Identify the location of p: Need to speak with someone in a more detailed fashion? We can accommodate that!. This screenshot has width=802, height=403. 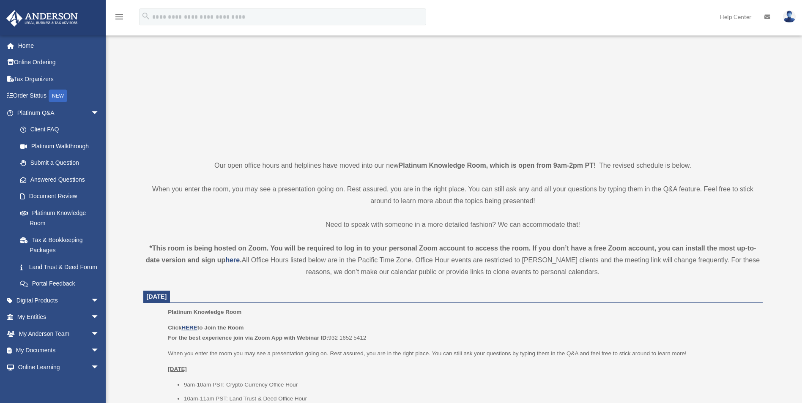
(453, 225).